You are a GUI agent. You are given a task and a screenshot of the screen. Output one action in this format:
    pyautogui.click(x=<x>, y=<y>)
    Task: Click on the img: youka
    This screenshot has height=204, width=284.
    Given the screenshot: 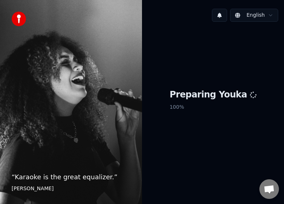 What is the action you would take?
    pyautogui.click(x=19, y=19)
    